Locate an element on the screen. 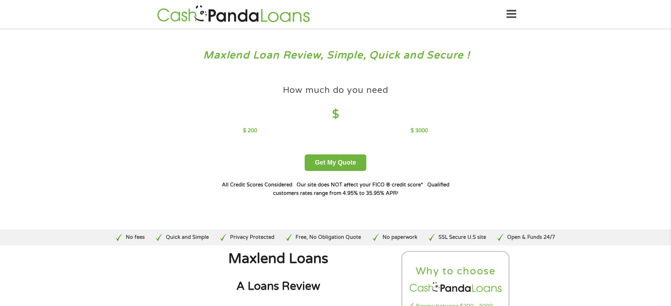 The image size is (671, 306). p: $ 3000 is located at coordinates (419, 131).